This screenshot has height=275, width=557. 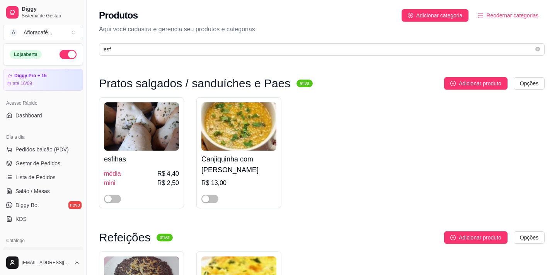 I want to click on span: mini, so click(x=109, y=183).